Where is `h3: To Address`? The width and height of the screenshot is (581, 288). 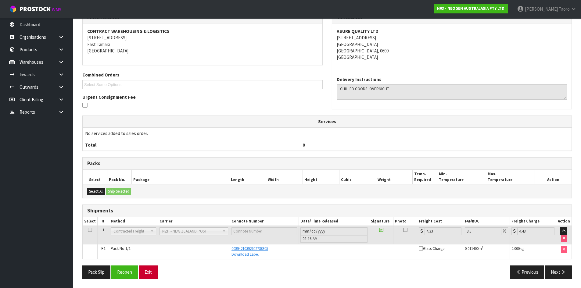 h3: To Address is located at coordinates (452, 17).